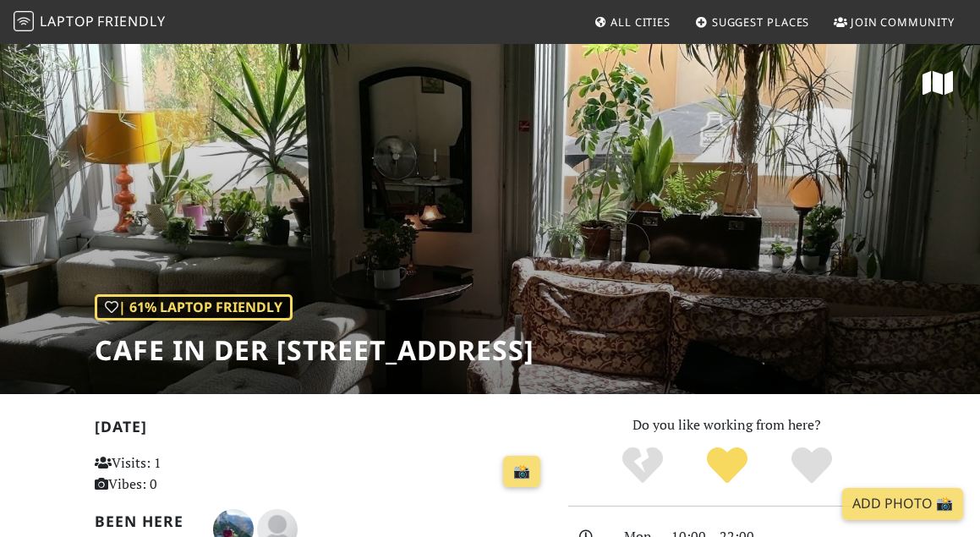 The image size is (980, 537). Describe the element at coordinates (631, 22) in the screenshot. I see `a: All Cities` at that location.